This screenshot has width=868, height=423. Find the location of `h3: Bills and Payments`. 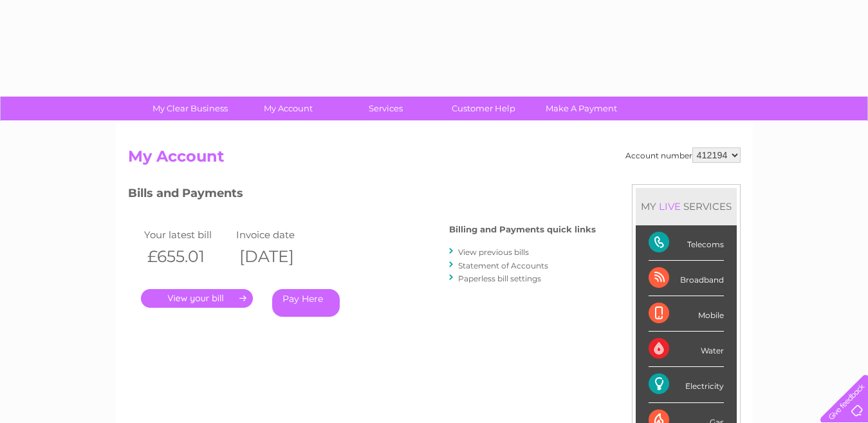

h3: Bills and Payments is located at coordinates (362, 195).